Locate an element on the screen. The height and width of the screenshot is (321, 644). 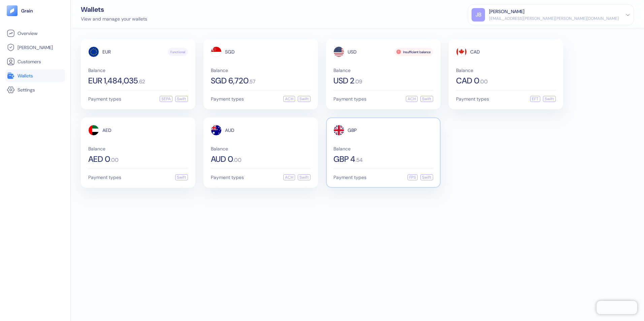
span: AUD 0 is located at coordinates (222, 159).